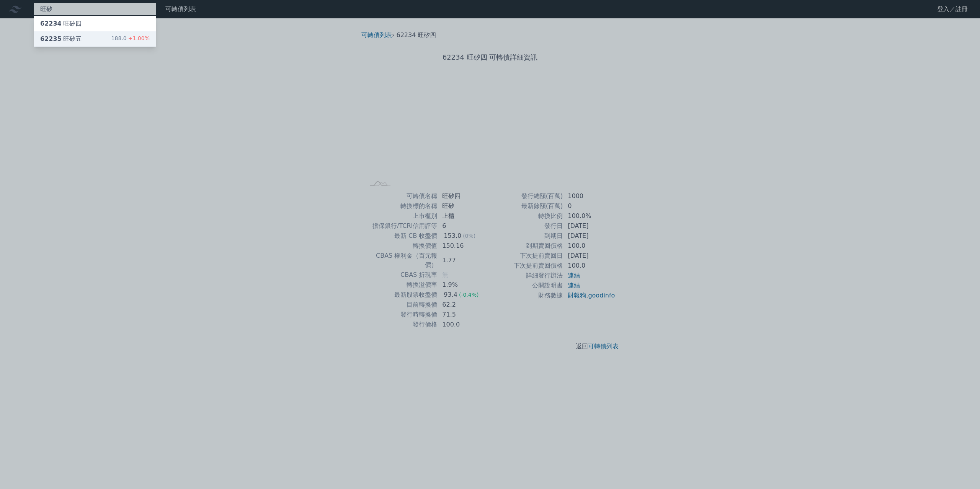 This screenshot has height=489, width=980. Describe the element at coordinates (51, 38) in the screenshot. I see `span: 62235` at that location.